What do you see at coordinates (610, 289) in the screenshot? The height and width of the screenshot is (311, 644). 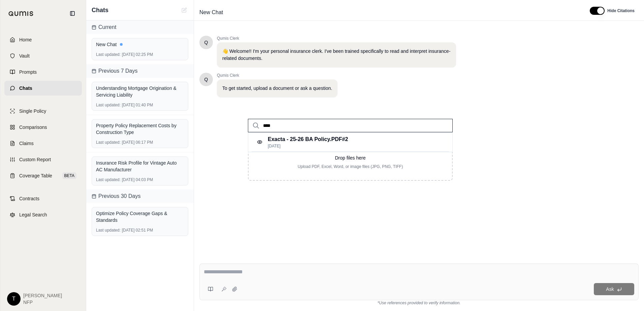 I see `span: Ask` at bounding box center [610, 289].